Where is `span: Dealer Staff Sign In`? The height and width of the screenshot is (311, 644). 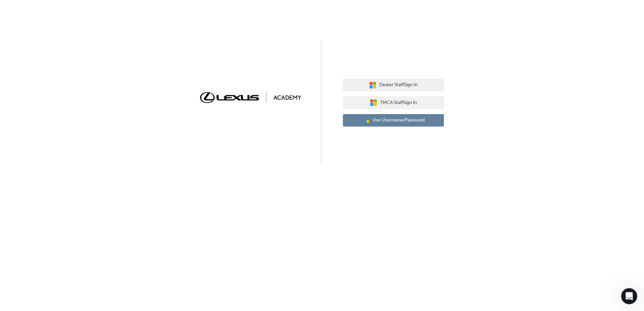
span: Dealer Staff Sign In is located at coordinates (399, 85).